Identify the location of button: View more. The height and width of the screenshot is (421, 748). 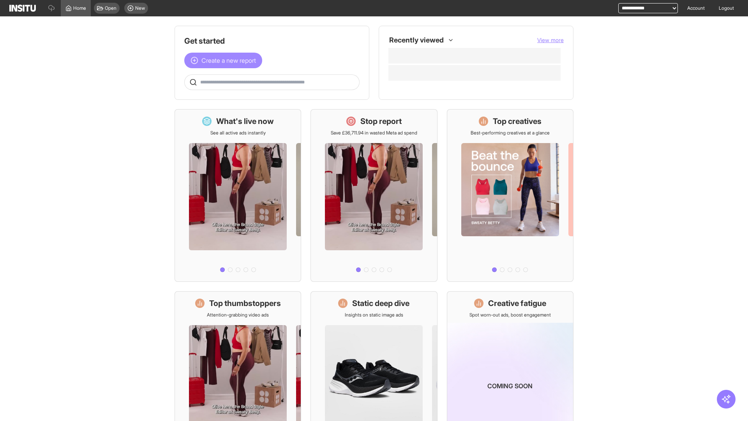
(550, 40).